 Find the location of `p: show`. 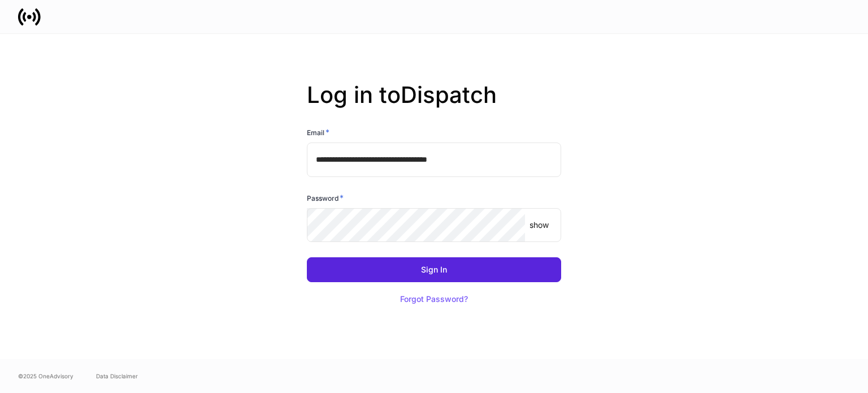

p: show is located at coordinates (539, 225).